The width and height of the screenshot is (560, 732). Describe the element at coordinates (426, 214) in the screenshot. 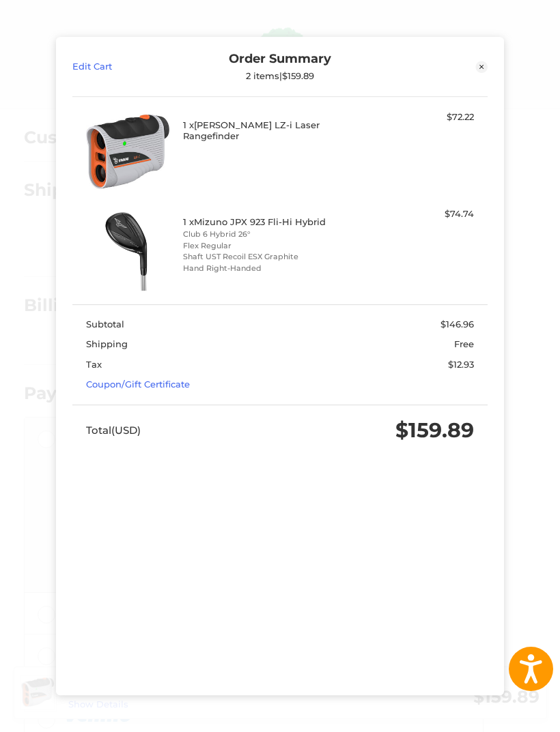

I see `div: $74.74` at that location.